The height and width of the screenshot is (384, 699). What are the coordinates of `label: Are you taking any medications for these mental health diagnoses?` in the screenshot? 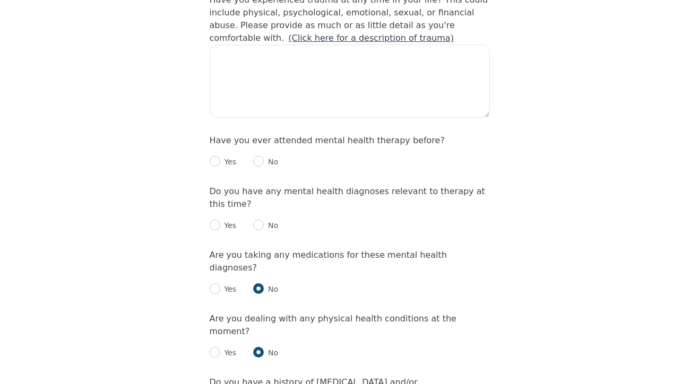 It's located at (328, 261).